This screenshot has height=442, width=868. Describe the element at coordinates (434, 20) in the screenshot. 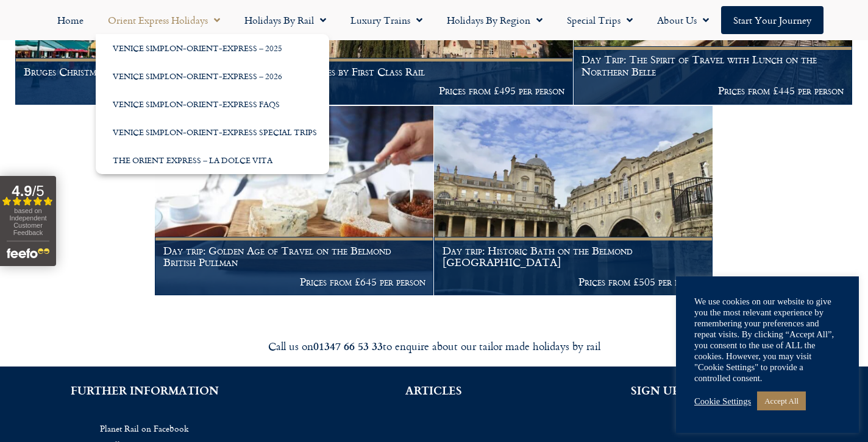

I see `nav: Menu` at that location.